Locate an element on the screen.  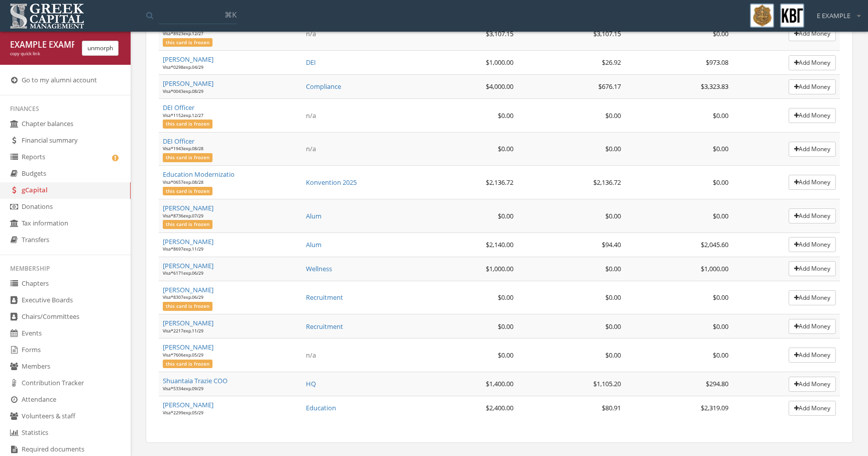
div: Visa * 0043 exp. 08 / 29 is located at coordinates (230, 91).